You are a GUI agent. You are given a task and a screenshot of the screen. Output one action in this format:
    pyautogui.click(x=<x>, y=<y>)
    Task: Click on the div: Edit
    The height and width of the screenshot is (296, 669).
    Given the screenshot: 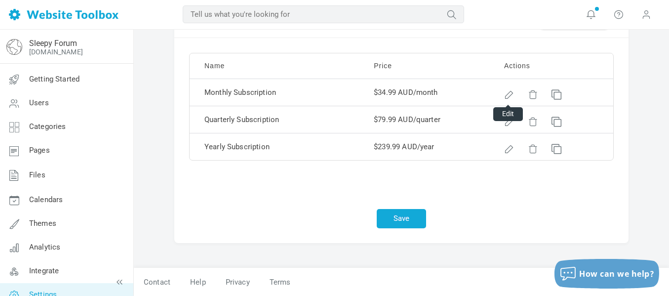 What is the action you would take?
    pyautogui.click(x=508, y=114)
    